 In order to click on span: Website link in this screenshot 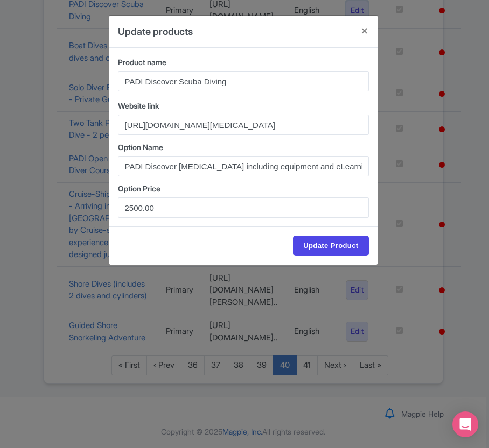, I will do `click(138, 105)`.